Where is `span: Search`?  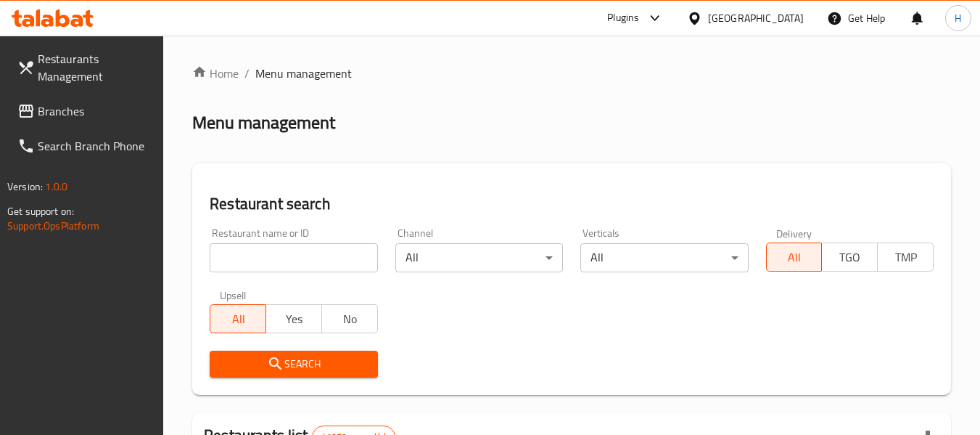
span: Search is located at coordinates (293, 364).